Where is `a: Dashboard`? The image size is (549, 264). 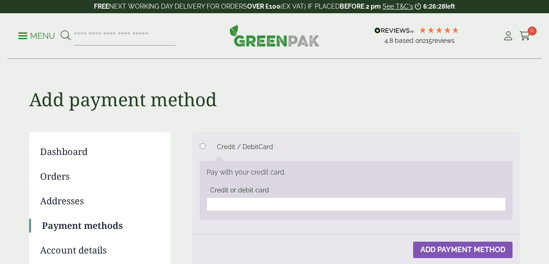
a: Dashboard is located at coordinates (99, 152).